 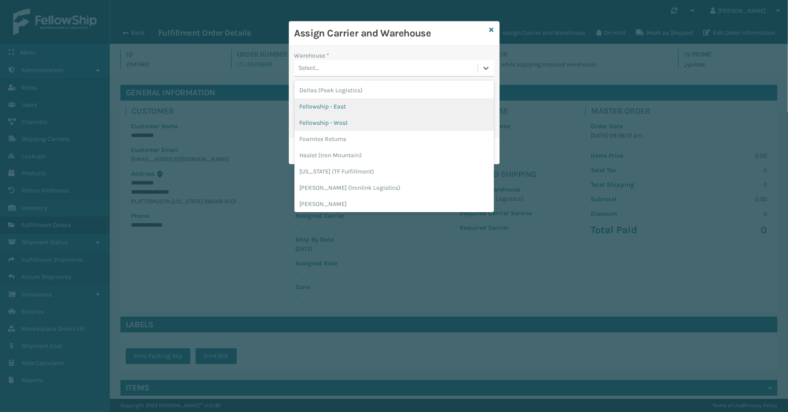 I want to click on div: Fellowship - West, so click(x=394, y=123).